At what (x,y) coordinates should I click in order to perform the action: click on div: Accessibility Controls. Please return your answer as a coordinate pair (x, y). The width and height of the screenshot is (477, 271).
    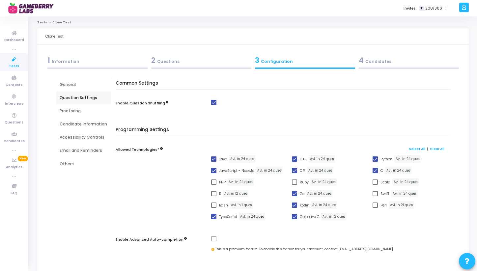
    Looking at the image, I should click on (83, 137).